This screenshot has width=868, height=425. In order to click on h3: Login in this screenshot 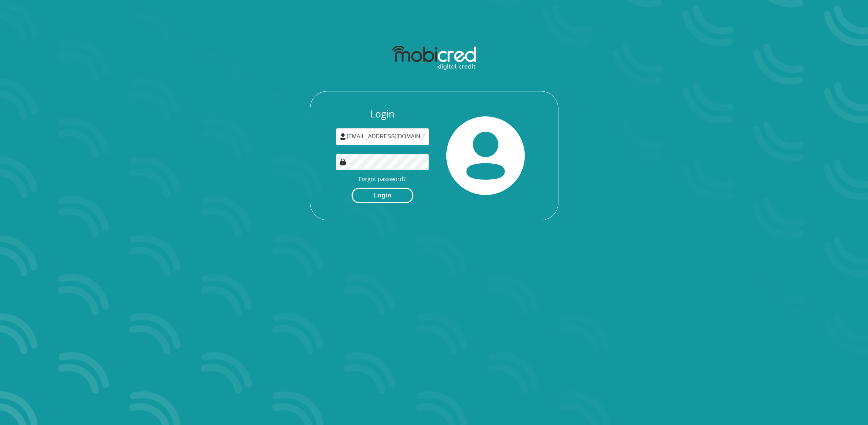, I will do `click(383, 114)`.